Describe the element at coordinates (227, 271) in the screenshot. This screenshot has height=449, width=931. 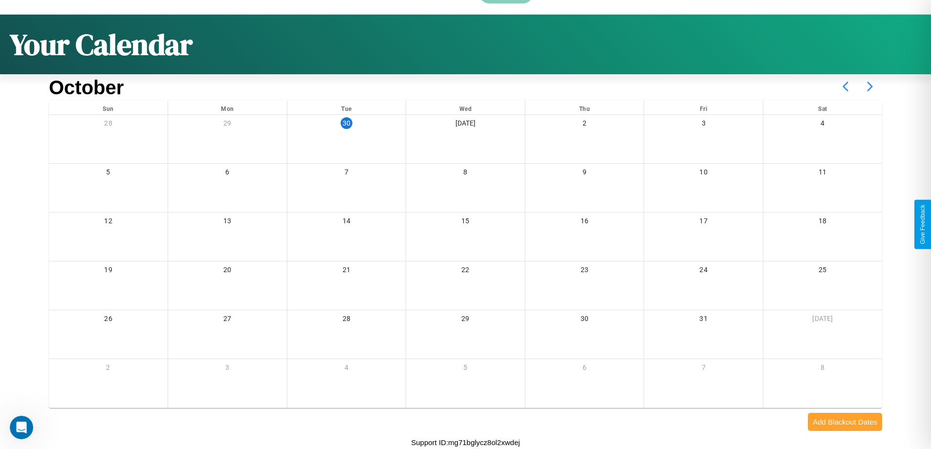
I see `div: 20` at that location.